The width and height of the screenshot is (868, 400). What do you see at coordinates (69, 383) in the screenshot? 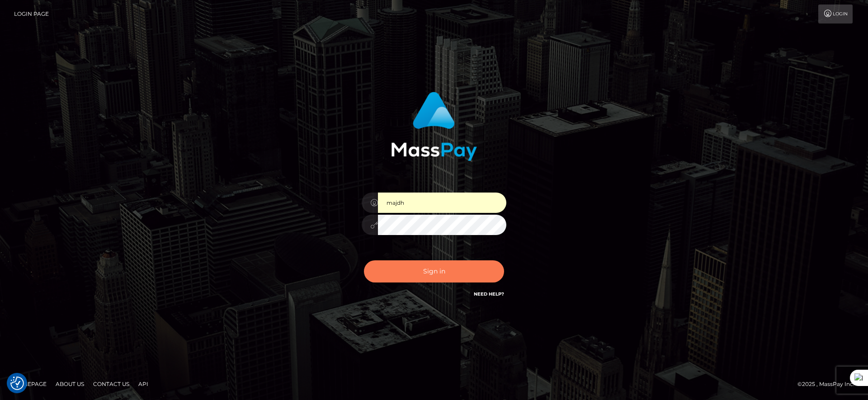
I see `a: About Us` at bounding box center [69, 383].